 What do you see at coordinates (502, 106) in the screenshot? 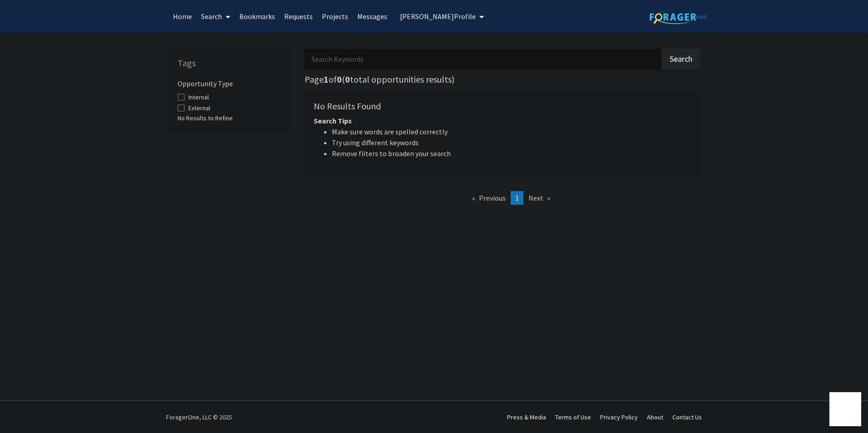
I see `h5: No Results Found` at bounding box center [502, 106].